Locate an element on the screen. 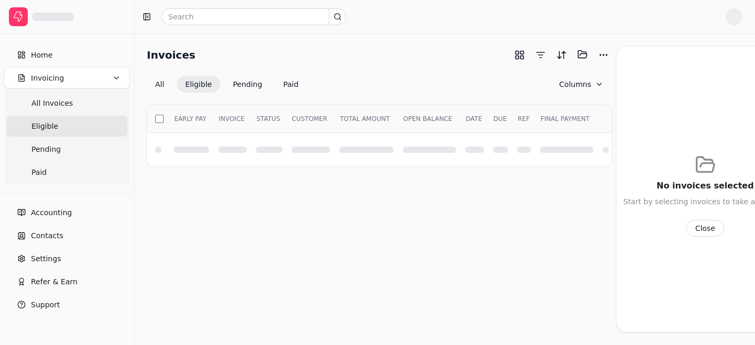 Image resolution: width=755 pixels, height=345 pixels. input: Search is located at coordinates (254, 17).